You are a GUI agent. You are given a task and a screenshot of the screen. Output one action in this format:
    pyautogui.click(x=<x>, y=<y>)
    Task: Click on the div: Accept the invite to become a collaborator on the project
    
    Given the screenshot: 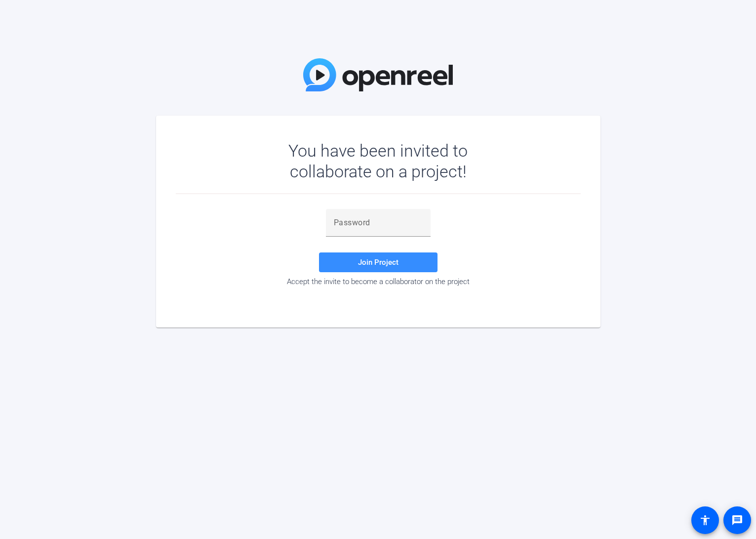 What is the action you would take?
    pyautogui.click(x=378, y=281)
    